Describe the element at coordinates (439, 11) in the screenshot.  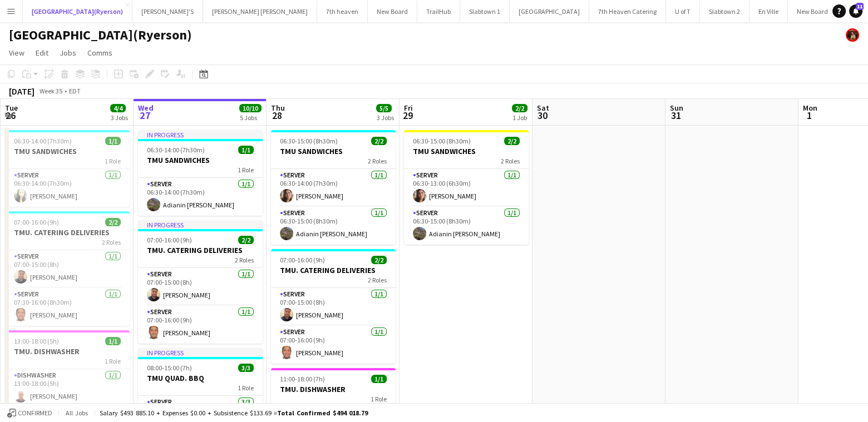
I see `button: TrailHub` at that location.